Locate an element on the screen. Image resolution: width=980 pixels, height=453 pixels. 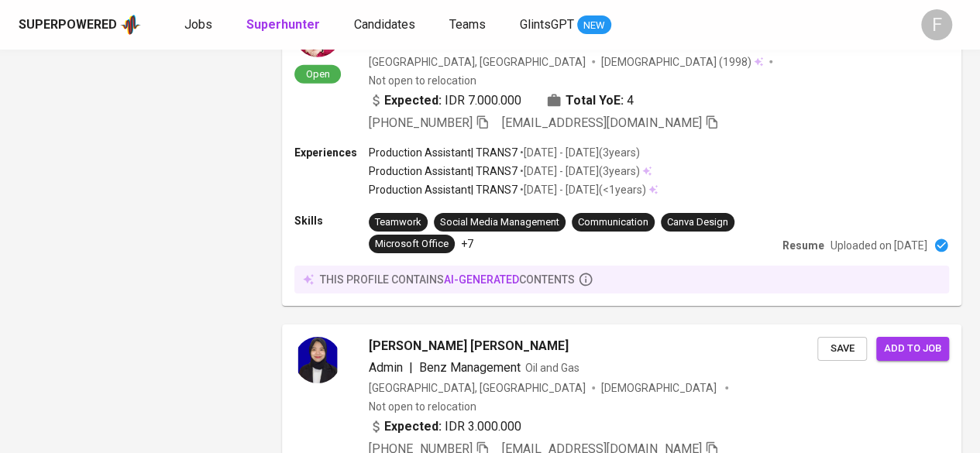
img: app logo is located at coordinates (130, 25).